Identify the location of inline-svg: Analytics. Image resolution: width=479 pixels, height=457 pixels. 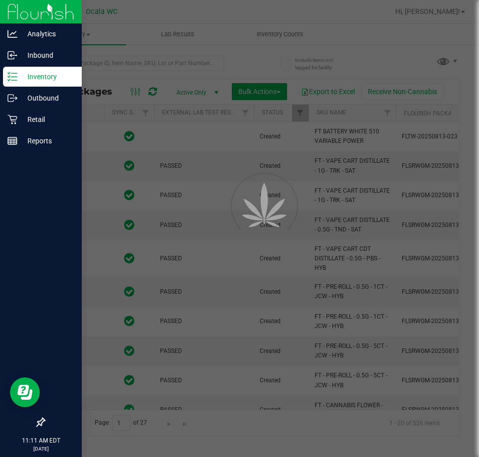
(12, 34).